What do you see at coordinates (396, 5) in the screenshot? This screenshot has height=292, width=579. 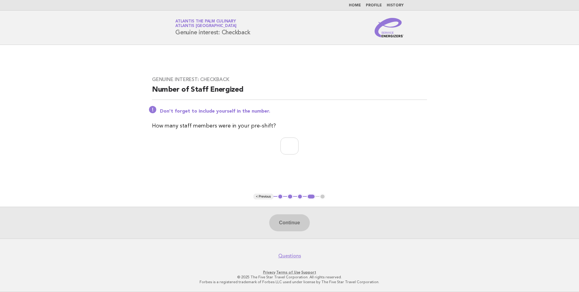 I see `a: History` at bounding box center [396, 5].